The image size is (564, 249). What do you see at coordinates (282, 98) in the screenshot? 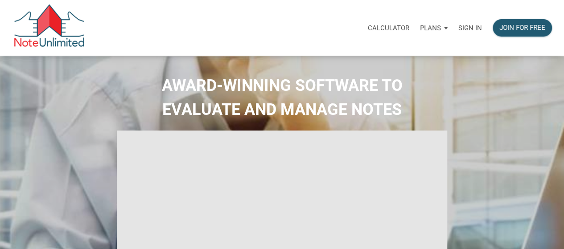
I see `h2: AWARD-WINNING SOFTWARE TO EVALUATE AND MANAGE NOTES` at bounding box center [282, 98].